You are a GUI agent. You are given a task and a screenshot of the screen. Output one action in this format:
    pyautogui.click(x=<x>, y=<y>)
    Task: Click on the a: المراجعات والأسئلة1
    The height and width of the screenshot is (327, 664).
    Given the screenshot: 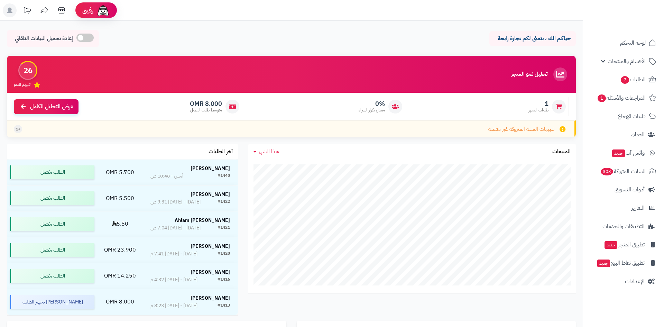 What is the action you would take?
    pyautogui.click(x=623, y=98)
    